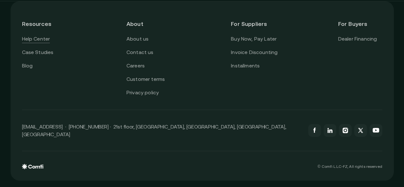  What do you see at coordinates (357, 39) in the screenshot?
I see `a: Dealer Financing` at bounding box center [357, 39].